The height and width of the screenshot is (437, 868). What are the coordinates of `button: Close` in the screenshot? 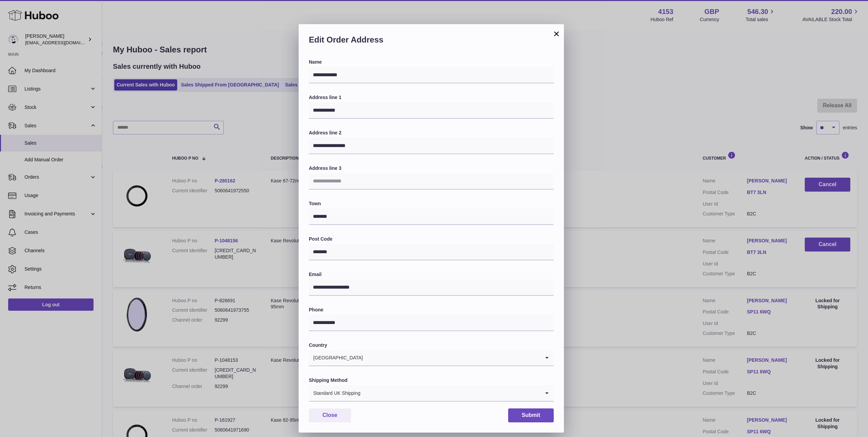 It's located at (330, 415).